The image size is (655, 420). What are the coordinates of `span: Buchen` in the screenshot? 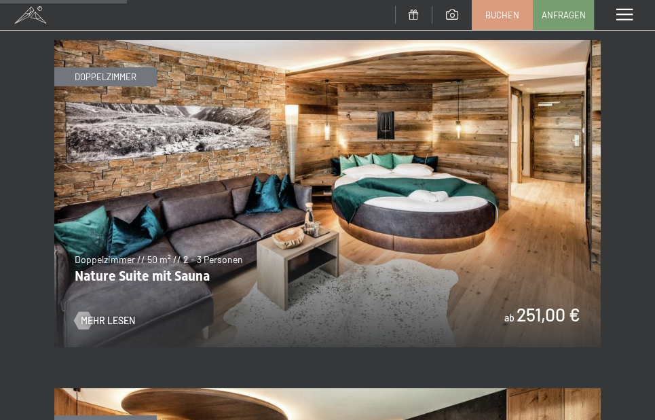 It's located at (502, 15).